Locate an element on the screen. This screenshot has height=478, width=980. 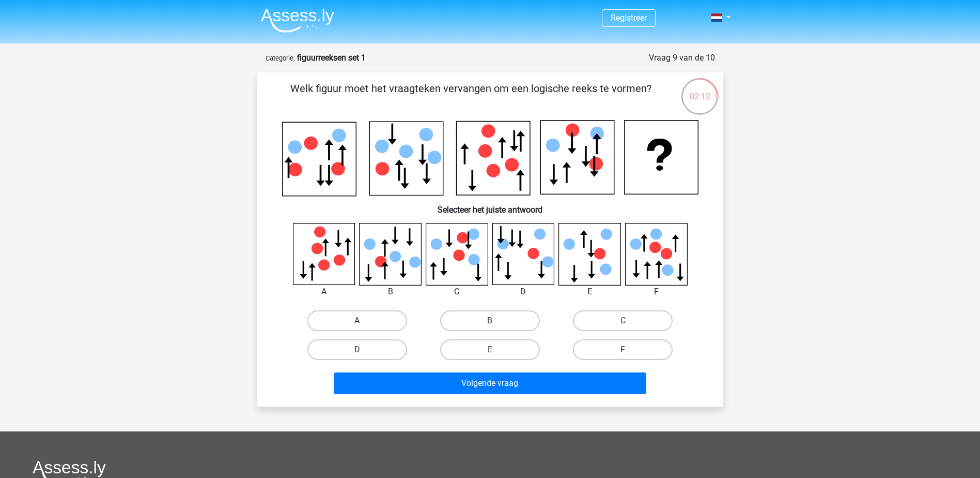
div: D is located at coordinates (524, 292).